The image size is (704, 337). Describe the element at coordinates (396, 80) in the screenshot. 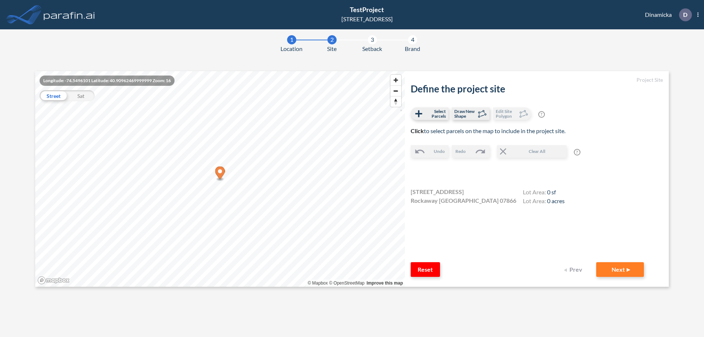

I see `button: Zoom in` at that location.